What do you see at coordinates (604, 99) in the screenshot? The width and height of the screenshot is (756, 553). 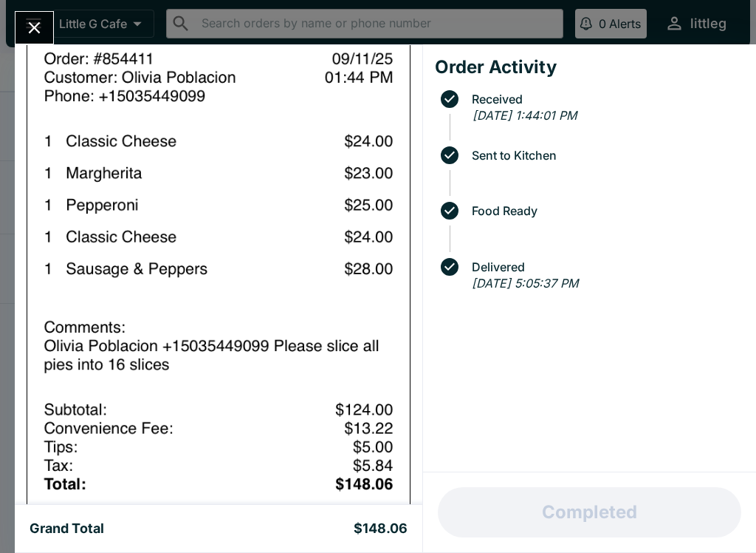 I see `span: Received` at bounding box center [604, 99].